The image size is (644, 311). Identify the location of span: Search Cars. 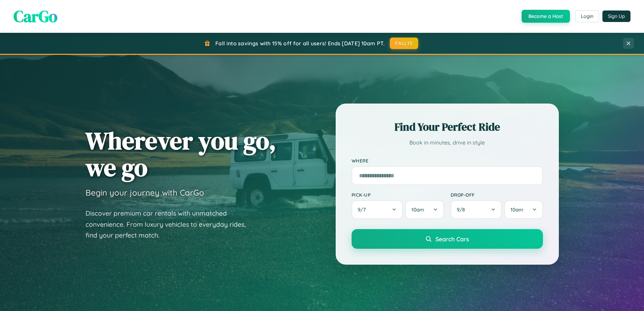
(452, 239).